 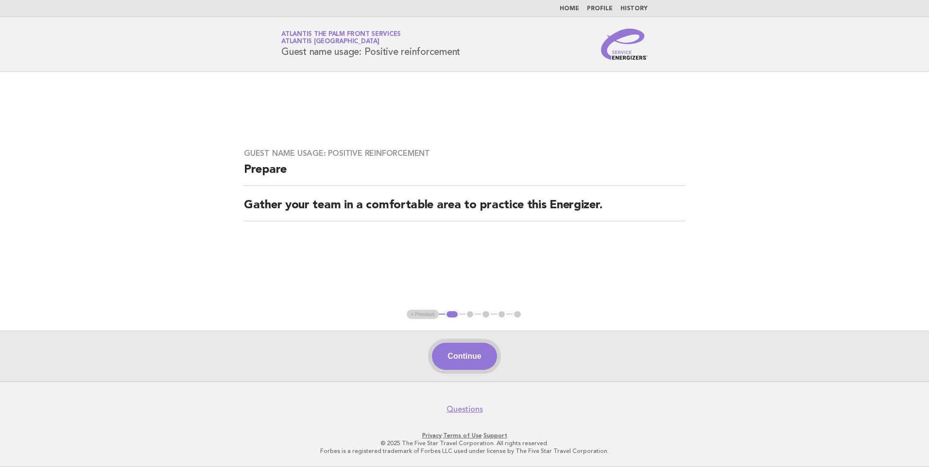 I want to click on a: Privacy, so click(x=432, y=436).